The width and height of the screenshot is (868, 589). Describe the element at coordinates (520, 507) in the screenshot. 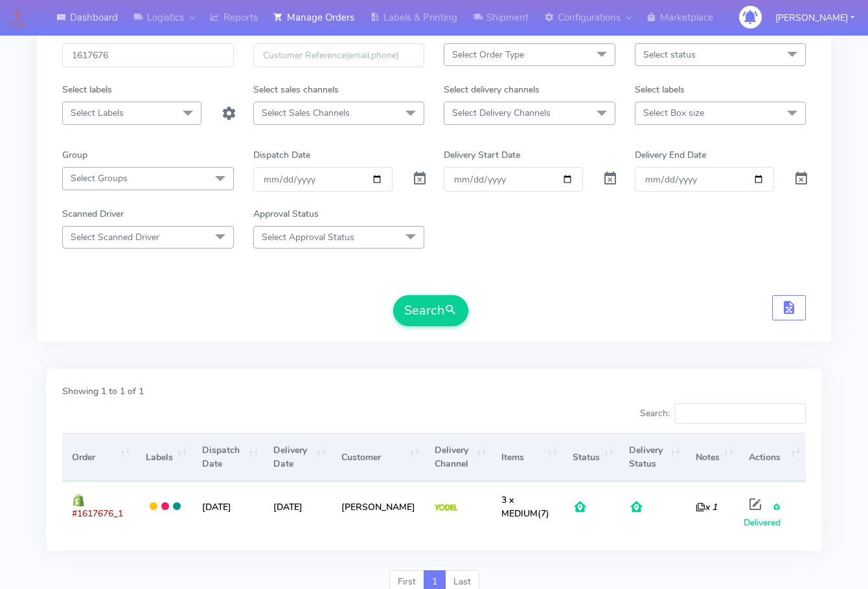

I see `span: 3 x MEDIUM` at that location.